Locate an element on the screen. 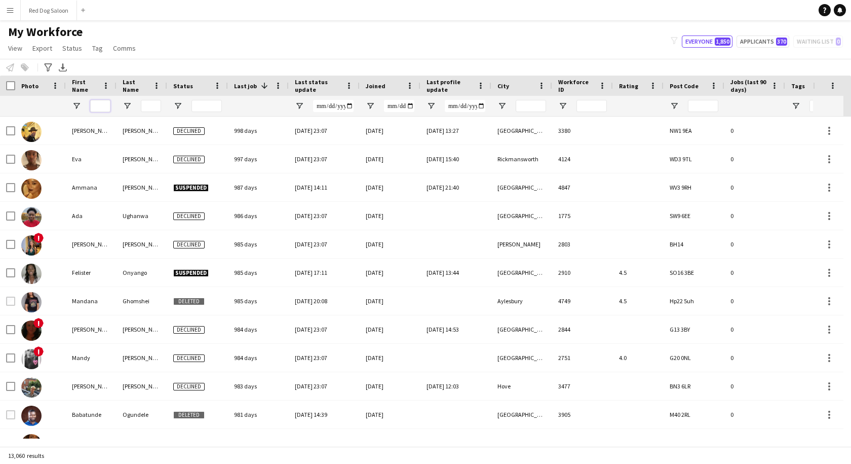 Image resolution: width=851 pixels, height=464 pixels. div: Mandy is located at coordinates (91, 357).